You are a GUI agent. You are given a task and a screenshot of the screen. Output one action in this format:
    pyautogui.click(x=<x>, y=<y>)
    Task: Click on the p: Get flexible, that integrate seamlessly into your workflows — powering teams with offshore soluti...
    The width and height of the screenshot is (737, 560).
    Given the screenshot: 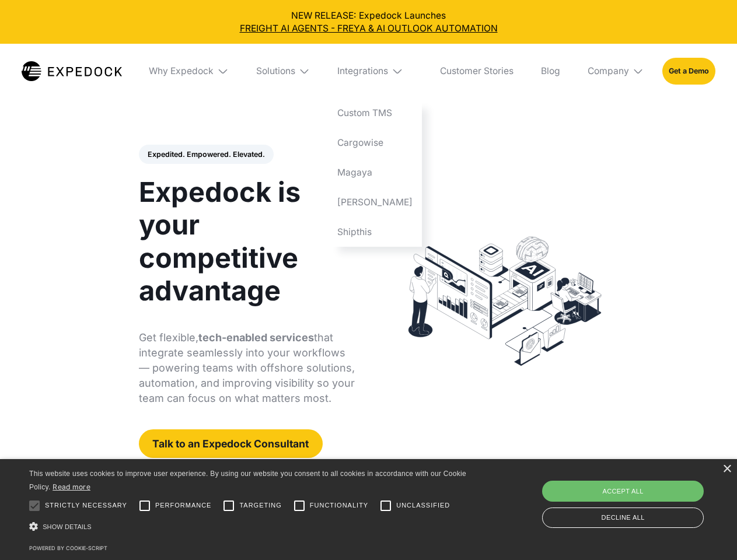 What is the action you would take?
    pyautogui.click(x=246, y=368)
    